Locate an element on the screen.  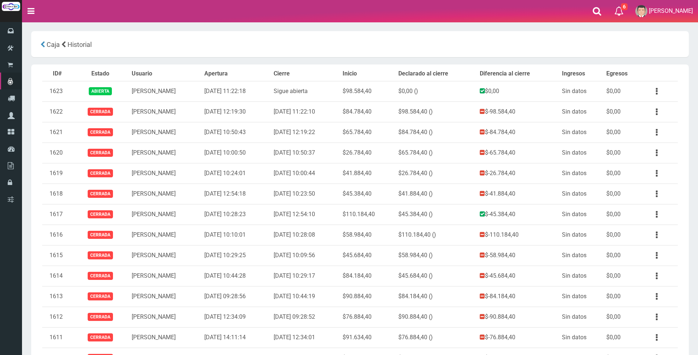
td: $-45.384,40 is located at coordinates (518, 215).